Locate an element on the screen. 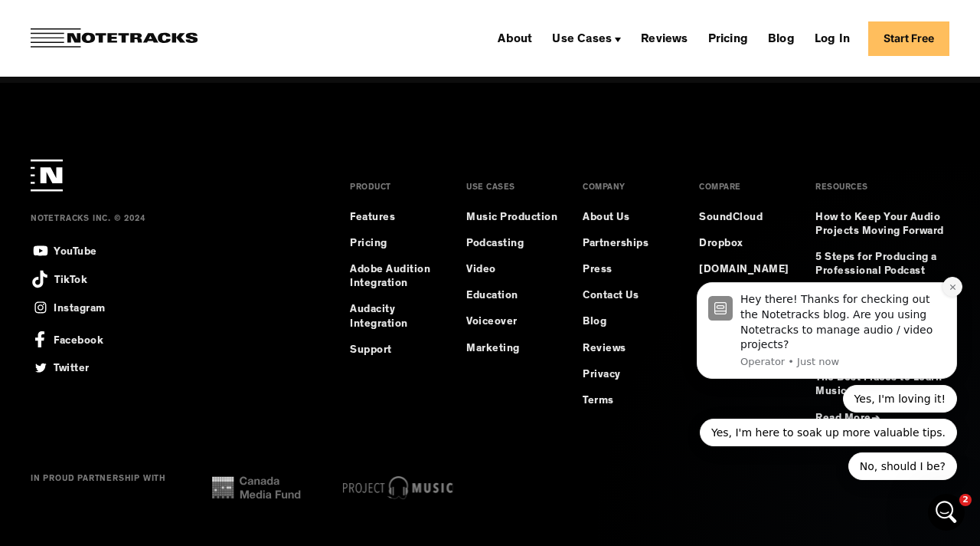 The width and height of the screenshot is (980, 546). div: YouTube is located at coordinates (75, 250).